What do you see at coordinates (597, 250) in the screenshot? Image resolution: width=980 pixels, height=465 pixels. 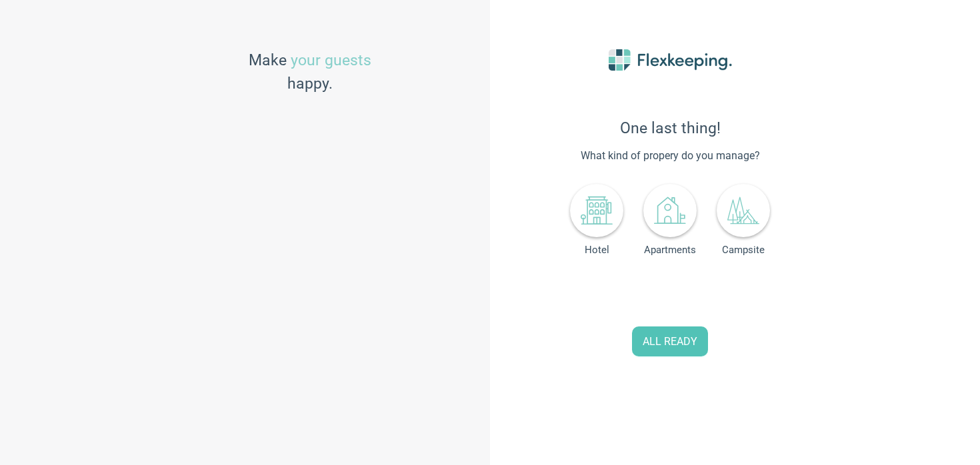 I see `span: Hotel` at bounding box center [597, 250].